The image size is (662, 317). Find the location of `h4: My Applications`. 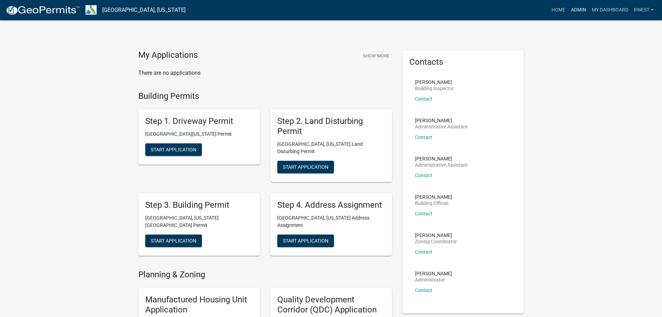

h4: My Applications is located at coordinates (168, 55).